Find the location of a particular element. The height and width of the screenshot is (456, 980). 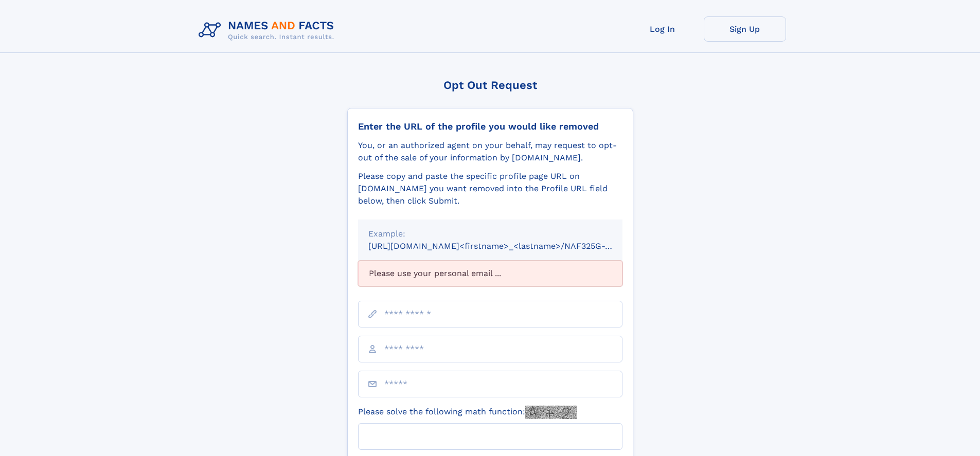

div: Enter the URL of the profile you would like removed is located at coordinates (490, 127).